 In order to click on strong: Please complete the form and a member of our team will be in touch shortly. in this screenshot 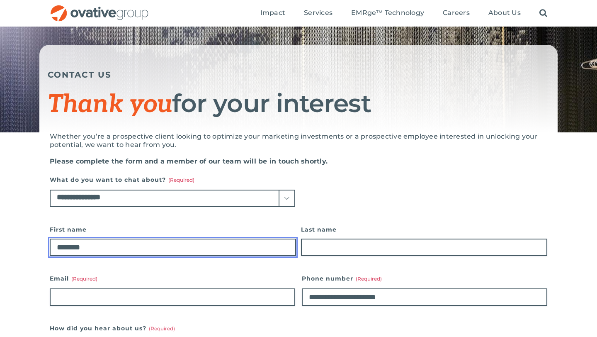, I will do `click(189, 161)`.